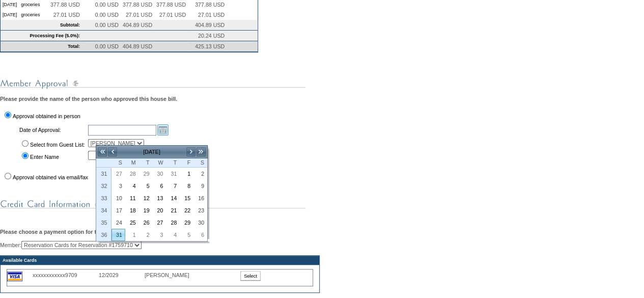  What do you see at coordinates (159, 210) in the screenshot?
I see `td: Wednesday, August 20, 2025` at bounding box center [159, 210].